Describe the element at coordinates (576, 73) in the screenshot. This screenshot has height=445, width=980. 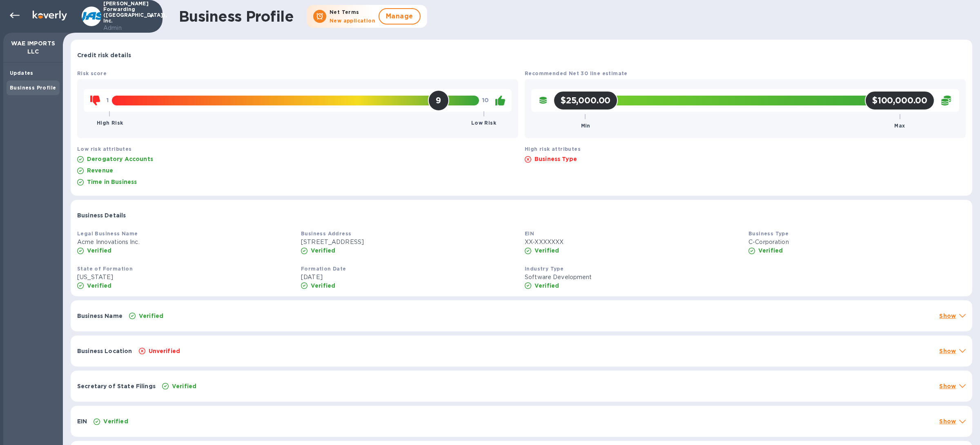
I see `b: Recommended Net 30 line estimate` at that location.